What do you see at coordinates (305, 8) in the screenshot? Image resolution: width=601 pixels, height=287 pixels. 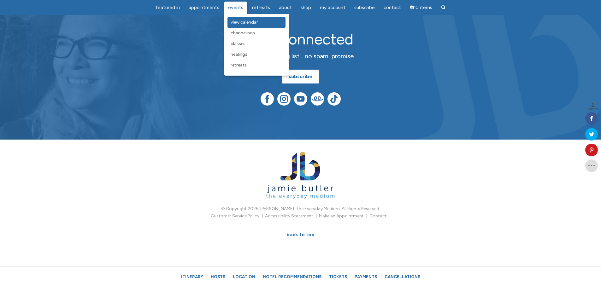 I see `a: Shop` at bounding box center [305, 8].